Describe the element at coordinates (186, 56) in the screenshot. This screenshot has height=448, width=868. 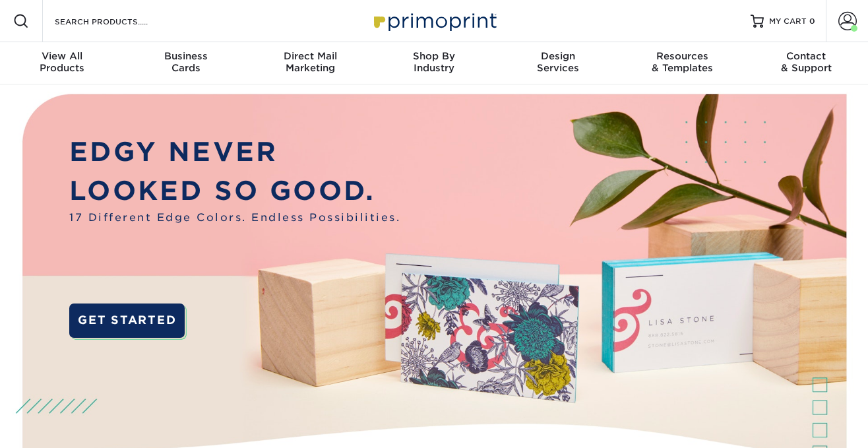
I see `span: Business` at that location.